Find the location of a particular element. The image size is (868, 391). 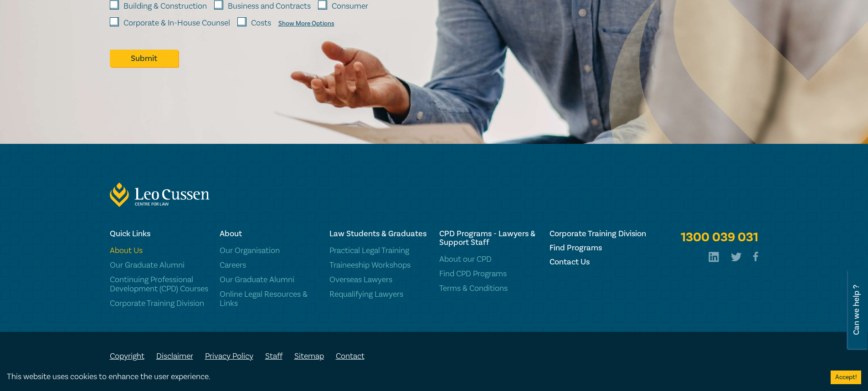

a: About our CPD is located at coordinates (488, 259).